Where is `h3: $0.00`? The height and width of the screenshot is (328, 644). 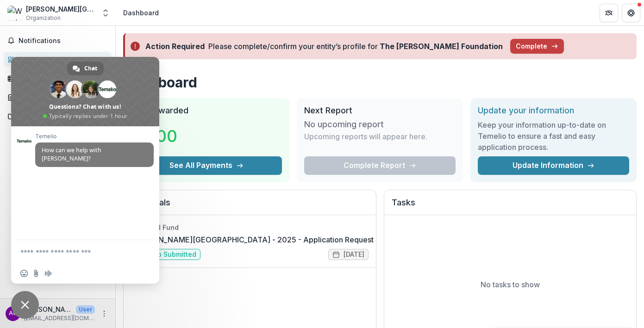 h3: $0.00 is located at coordinates (165, 136).